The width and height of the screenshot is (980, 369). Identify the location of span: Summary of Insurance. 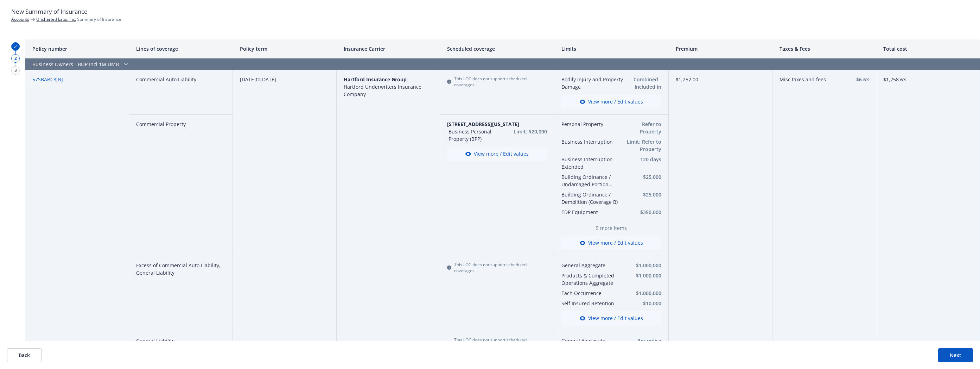
(79, 19).